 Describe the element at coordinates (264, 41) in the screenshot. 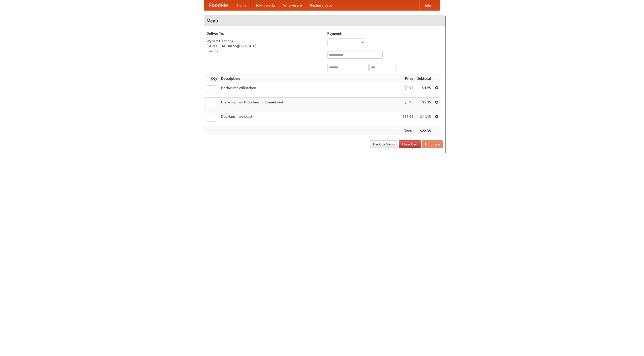

I see `div: Wybert Hardinge` at that location.